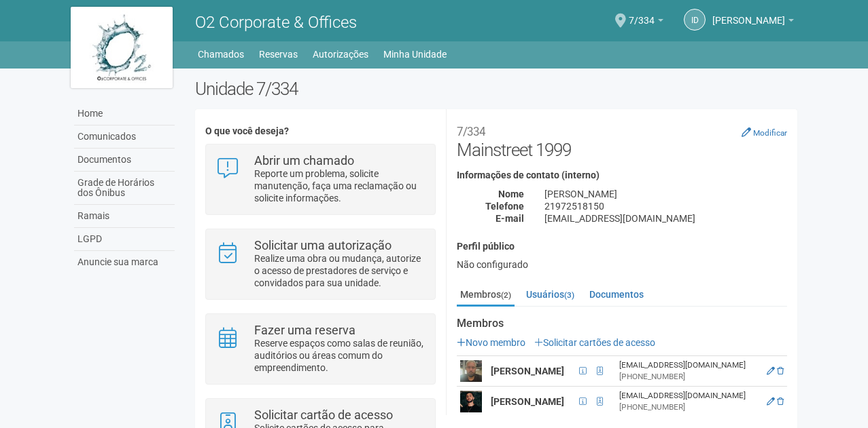 This screenshot has width=868, height=428. What do you see at coordinates (276, 22) in the screenshot?
I see `span: O2 Corporate & Offices` at bounding box center [276, 22].